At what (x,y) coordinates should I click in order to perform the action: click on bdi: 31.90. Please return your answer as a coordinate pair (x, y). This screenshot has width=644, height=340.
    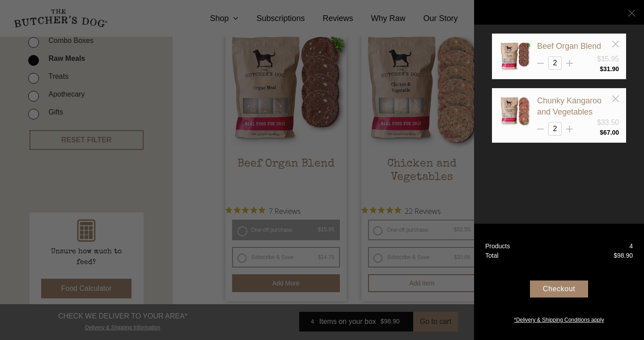
    Looking at the image, I should click on (609, 69).